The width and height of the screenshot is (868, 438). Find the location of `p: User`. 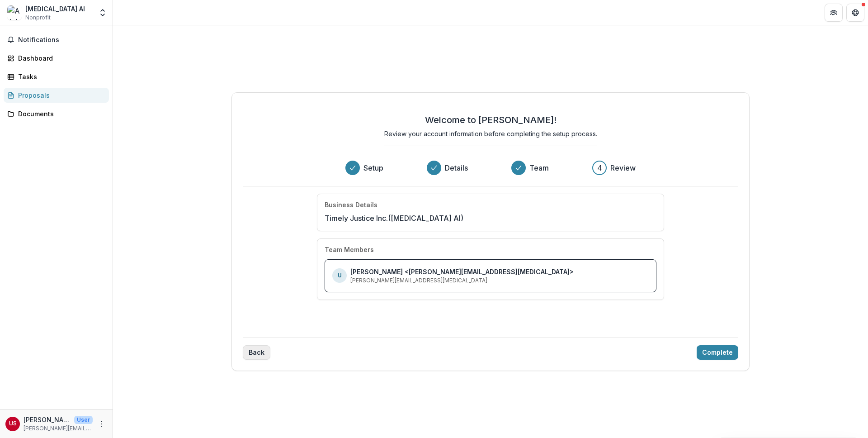

p: User is located at coordinates (83, 420).